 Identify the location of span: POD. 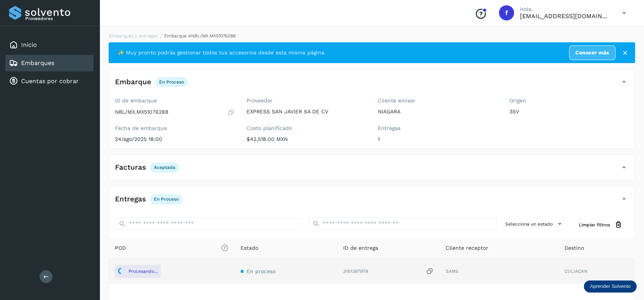
(172, 247).